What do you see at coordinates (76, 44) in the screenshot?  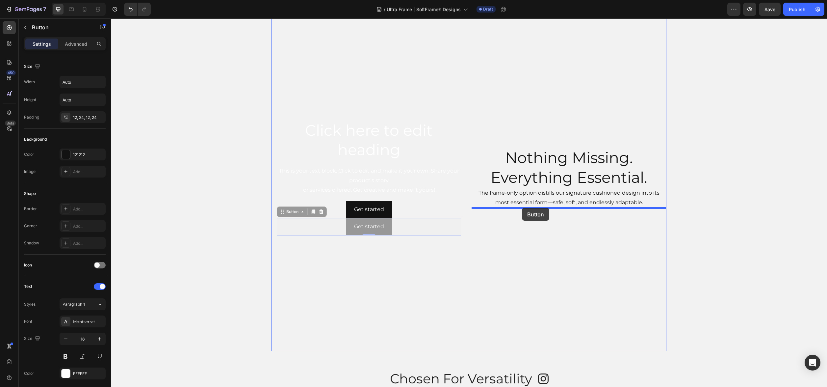 I see `p: Advanced` at bounding box center [76, 44].